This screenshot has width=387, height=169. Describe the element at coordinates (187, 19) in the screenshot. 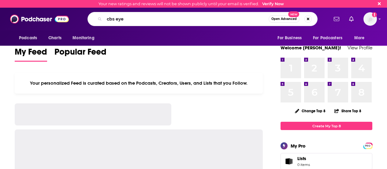

I see `input: Search podcasts, credits, & more...` at that location.